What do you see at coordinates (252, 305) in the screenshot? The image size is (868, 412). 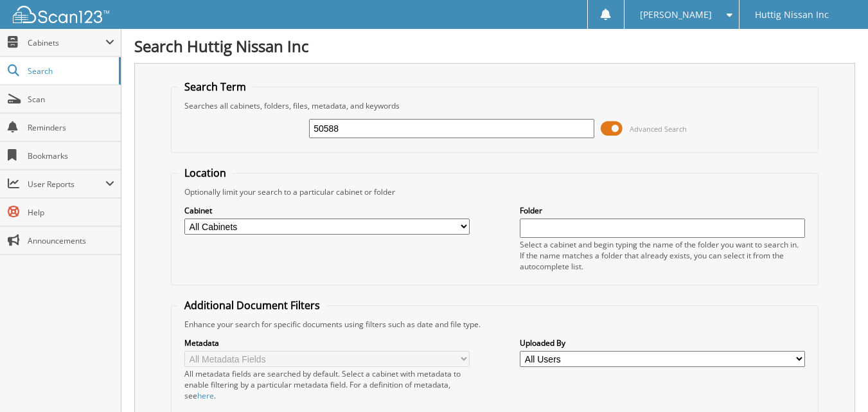 I see `legend: Additional Document Filters` at bounding box center [252, 305].